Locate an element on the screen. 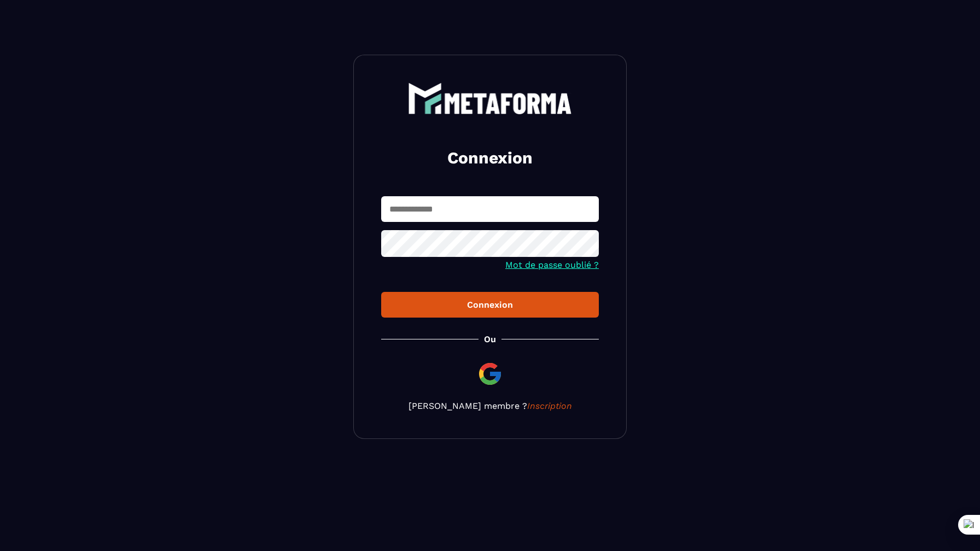 Image resolution: width=980 pixels, height=551 pixels. div: Connexion is located at coordinates (490, 305).